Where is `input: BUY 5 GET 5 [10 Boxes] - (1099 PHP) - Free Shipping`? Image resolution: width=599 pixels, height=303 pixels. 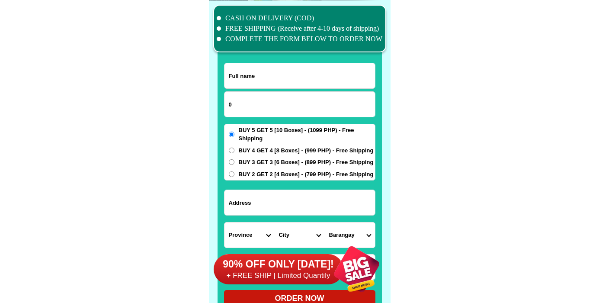
input: BUY 5 GET 5 [10 Boxes] - (1099 PHP) - Free Shipping is located at coordinates (231, 134).